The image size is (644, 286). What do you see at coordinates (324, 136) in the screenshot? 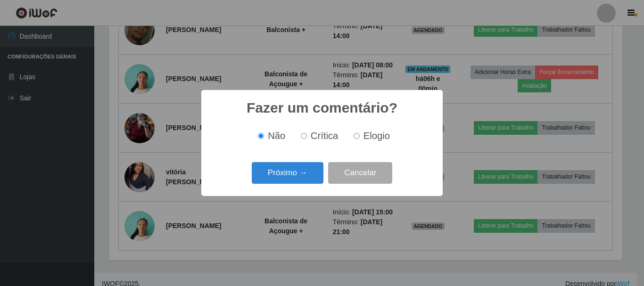
I see `span: Crítica` at bounding box center [324, 136].